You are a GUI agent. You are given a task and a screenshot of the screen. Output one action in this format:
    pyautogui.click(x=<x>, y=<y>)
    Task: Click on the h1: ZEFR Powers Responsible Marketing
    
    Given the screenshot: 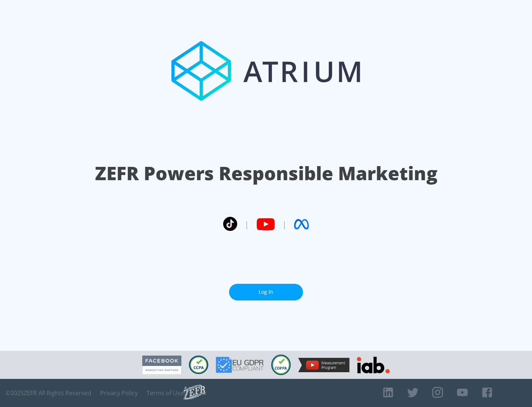 What is the action you would take?
    pyautogui.click(x=266, y=173)
    